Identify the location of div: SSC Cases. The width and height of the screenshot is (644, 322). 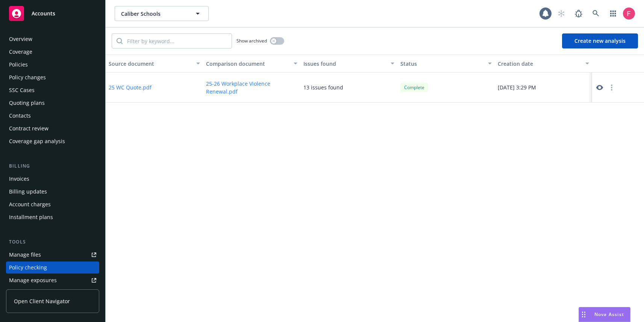
(22, 90).